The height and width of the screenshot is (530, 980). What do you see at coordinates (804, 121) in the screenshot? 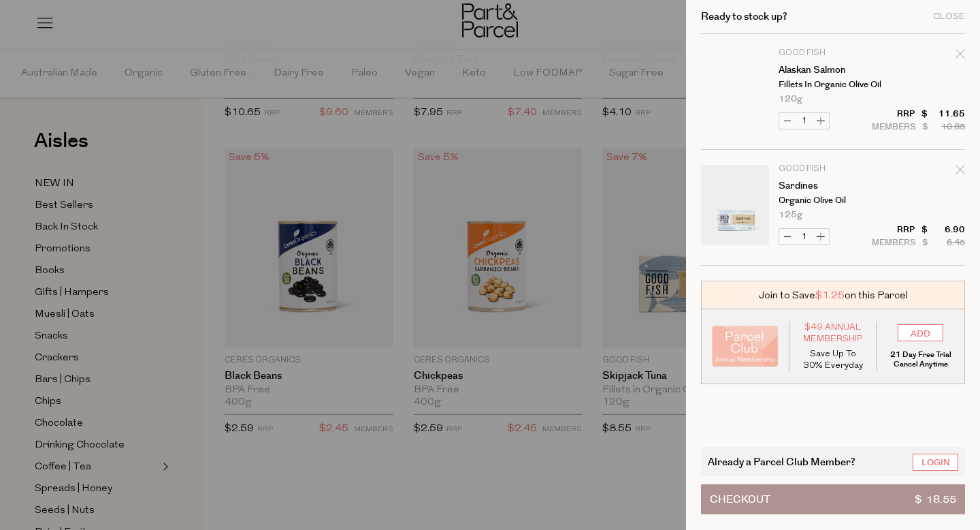
I see `input: QTY Alaskan Salmon` at bounding box center [804, 121].